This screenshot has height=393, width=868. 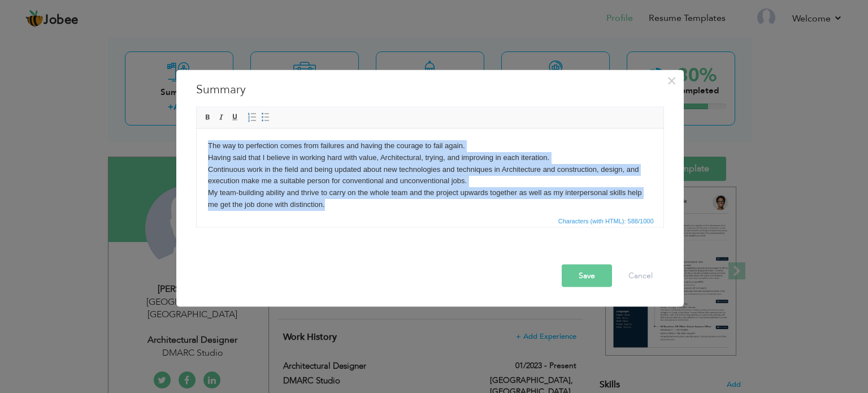 I want to click on button: Cancel, so click(x=641, y=276).